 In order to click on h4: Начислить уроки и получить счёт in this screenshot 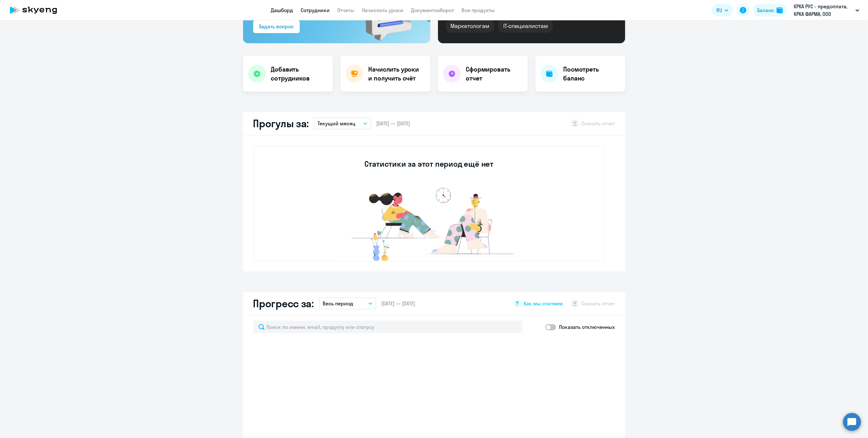, I will do `click(396, 74)`.